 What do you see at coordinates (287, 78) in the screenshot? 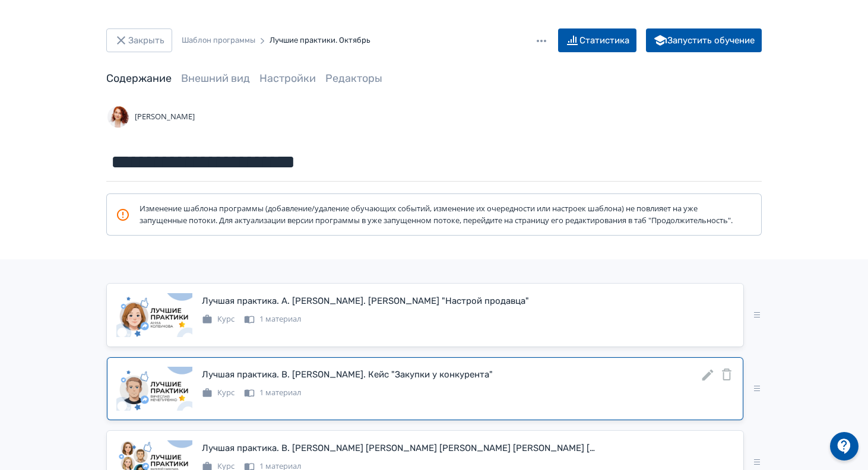
I see `a: Настройки` at bounding box center [287, 78].